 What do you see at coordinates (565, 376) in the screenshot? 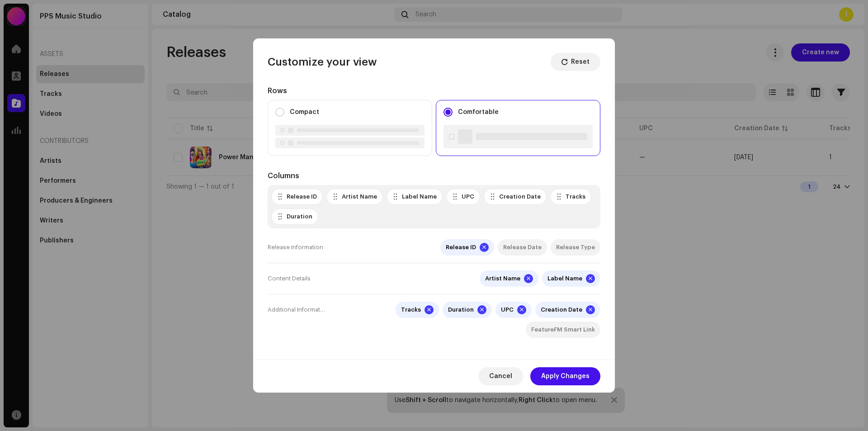
I see `button: Apply Changes` at bounding box center [565, 376].